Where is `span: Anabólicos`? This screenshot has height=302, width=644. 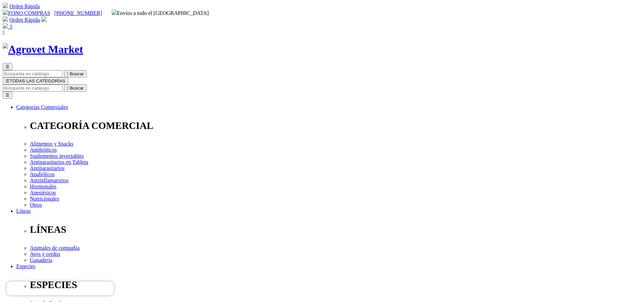 span: Anabólicos is located at coordinates (42, 174).